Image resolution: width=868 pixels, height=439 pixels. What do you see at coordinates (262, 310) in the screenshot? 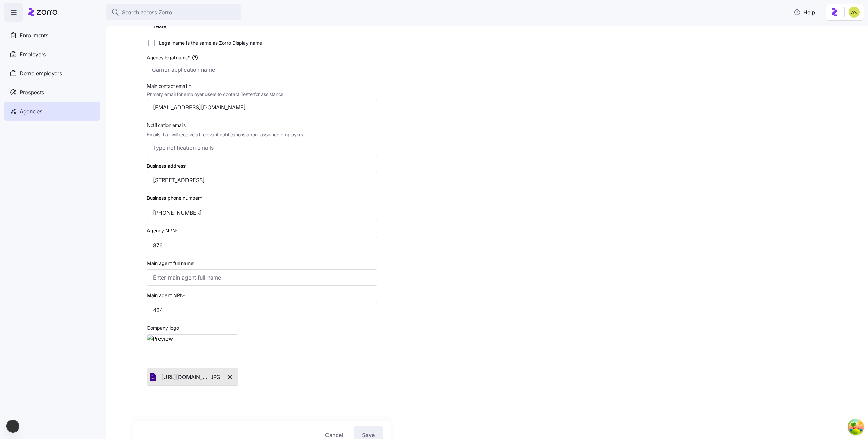
I see `input: Enter agent producer number` at bounding box center [262, 310].